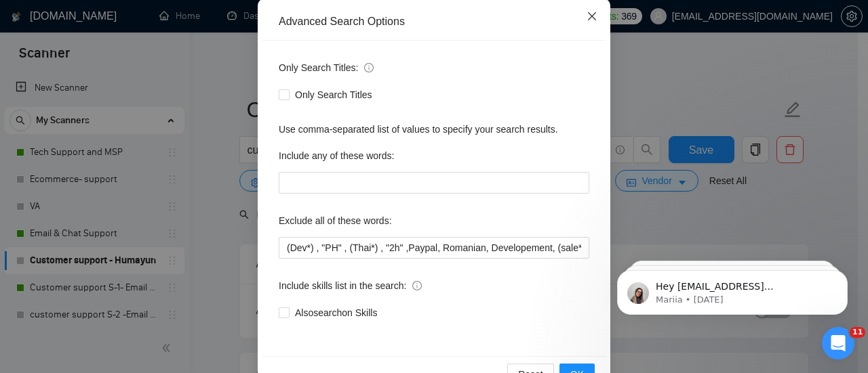 The height and width of the screenshot is (373, 868). What do you see at coordinates (136, 51) in the screenshot?
I see `div: message notification from Mariia, 1d ago. Hey humayunmirza874@gmail.com, Looks like your Upwork a...` at bounding box center [136, 51].